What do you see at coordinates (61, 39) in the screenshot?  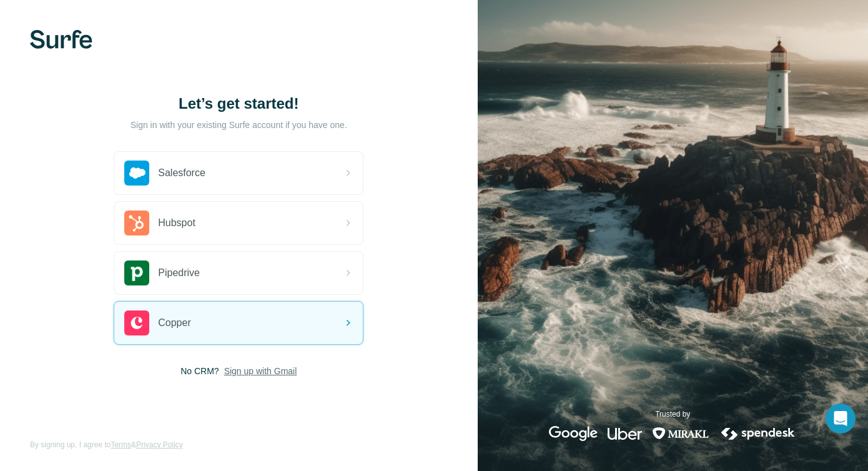 I see `img: Surfe's logo` at bounding box center [61, 39].